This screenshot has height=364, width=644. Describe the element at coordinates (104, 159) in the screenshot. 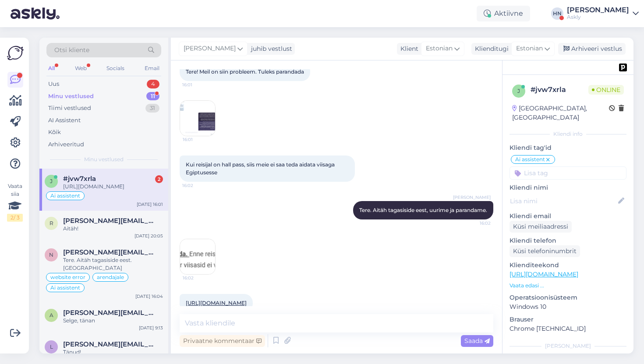

I see `span: Minu vestlused` at that location.